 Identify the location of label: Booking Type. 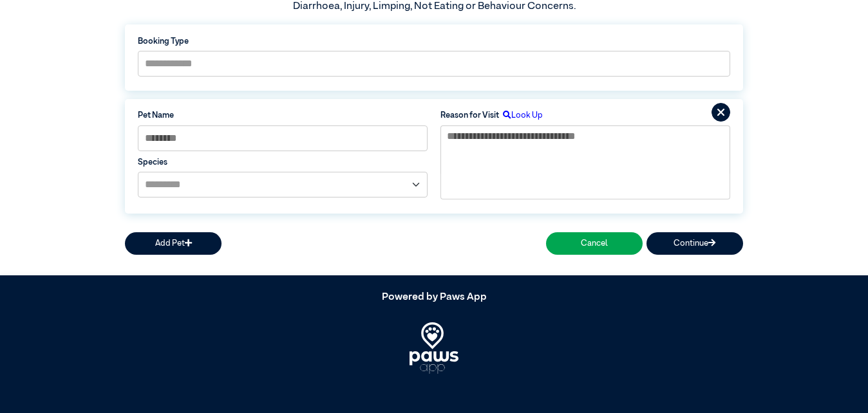
(434, 41).